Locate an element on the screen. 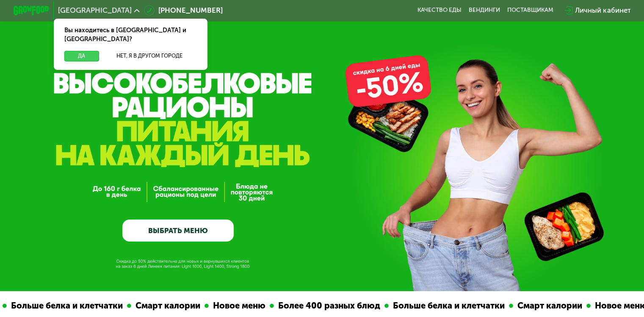 The width and height of the screenshot is (644, 317). button: Да is located at coordinates (81, 56).